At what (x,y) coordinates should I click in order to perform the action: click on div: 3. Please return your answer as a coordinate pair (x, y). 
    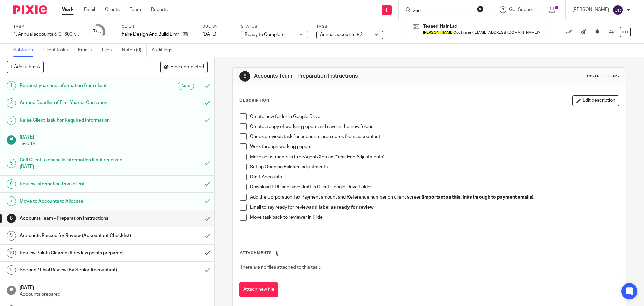
    Looking at the image, I should click on (11, 120).